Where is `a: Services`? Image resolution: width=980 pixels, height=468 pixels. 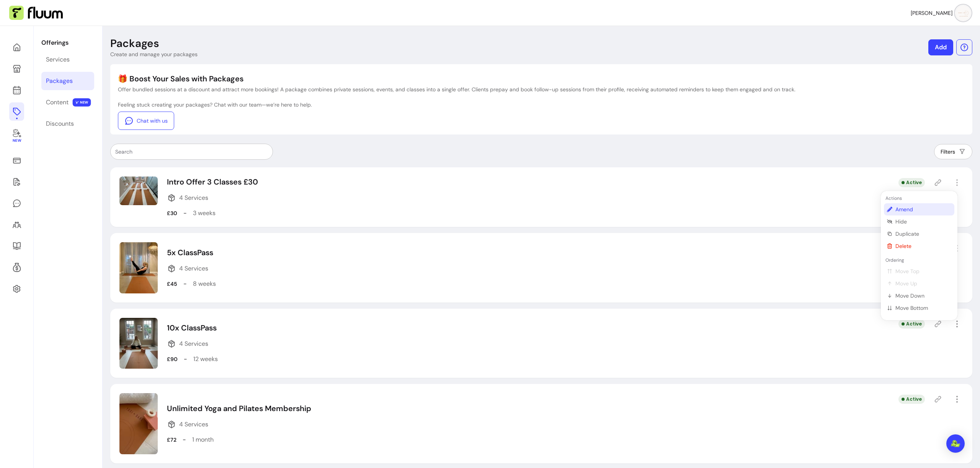
a: Services is located at coordinates (68, 60).